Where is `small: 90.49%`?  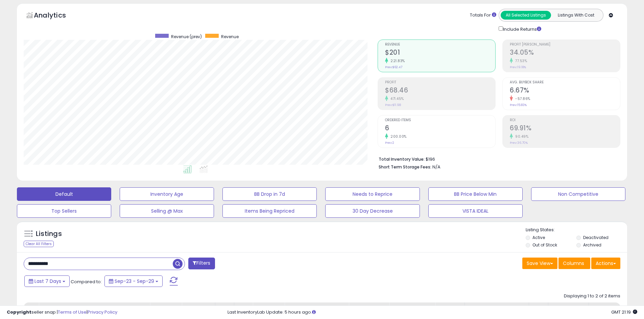
small: 90.49% is located at coordinates (521, 137).